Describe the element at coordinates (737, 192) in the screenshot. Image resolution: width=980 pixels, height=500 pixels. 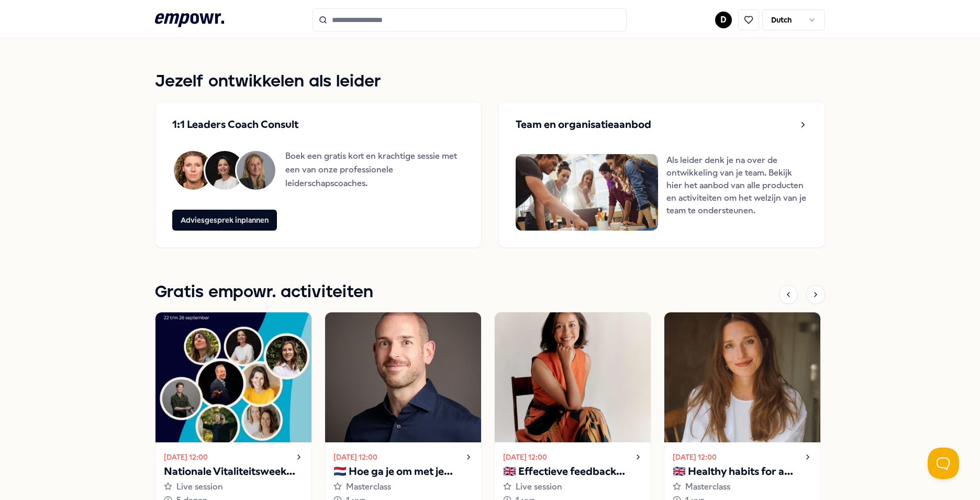
I see `p: Als leider denk je na over de ontwikkeling van je team. Bekijk hier het aanbod van alle producten...` at that location.